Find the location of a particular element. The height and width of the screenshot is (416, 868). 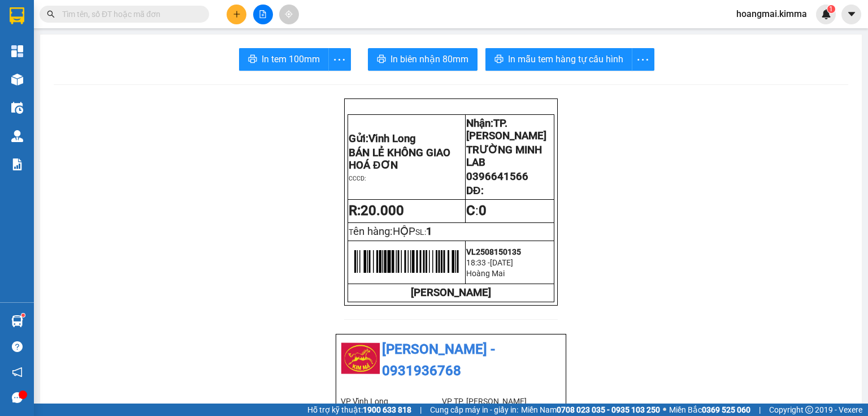

button: caret-down is located at coordinates (851, 14).